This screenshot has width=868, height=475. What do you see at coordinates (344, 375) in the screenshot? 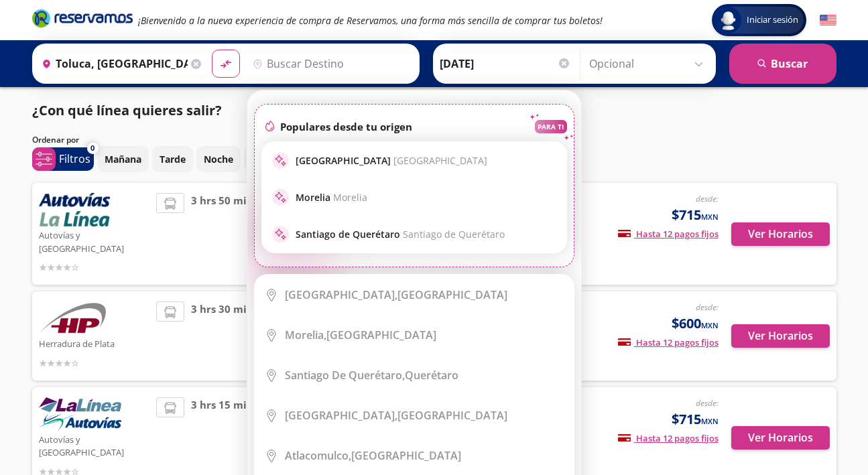
I see `b: Santiago de Querétaro,` at bounding box center [344, 375].